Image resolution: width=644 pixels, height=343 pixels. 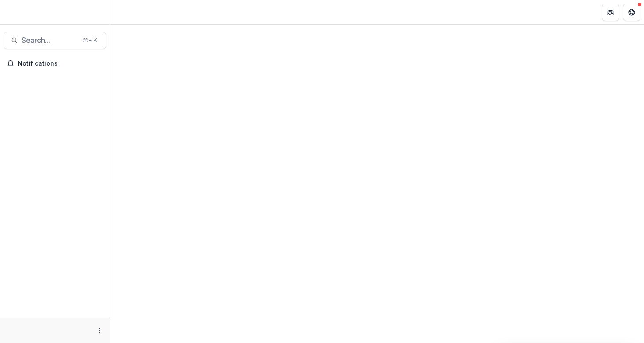 What do you see at coordinates (50, 40) in the screenshot?
I see `span: Search...` at bounding box center [50, 40].